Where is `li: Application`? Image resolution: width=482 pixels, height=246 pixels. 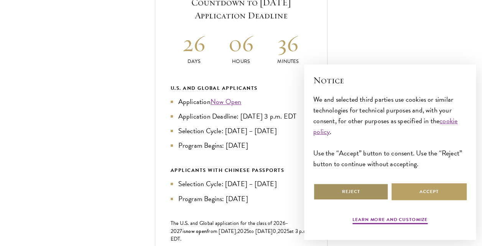
li: Application is located at coordinates (241, 102).